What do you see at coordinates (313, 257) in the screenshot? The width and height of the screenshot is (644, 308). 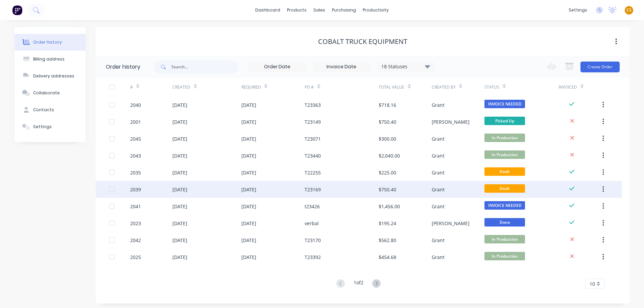 I see `div: T23392` at bounding box center [313, 257].